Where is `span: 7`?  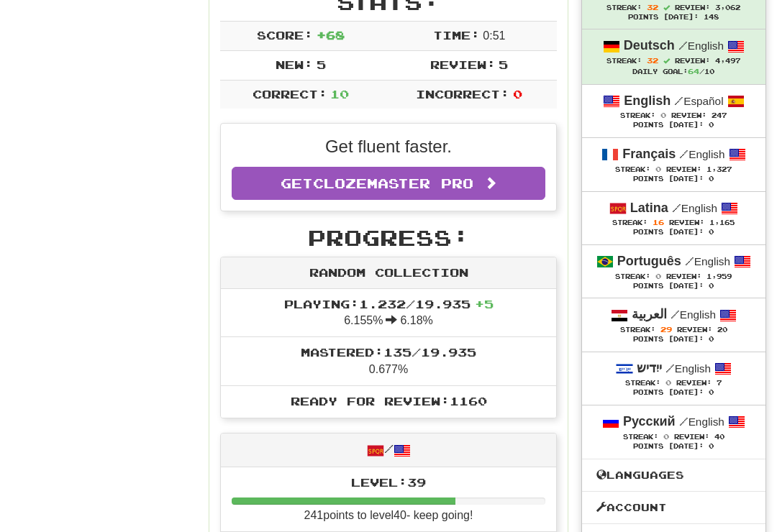
span: 7 is located at coordinates (719, 383).